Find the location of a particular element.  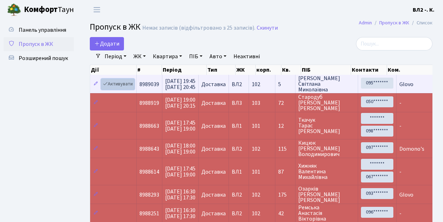

a: ЖК is located at coordinates (140, 56).